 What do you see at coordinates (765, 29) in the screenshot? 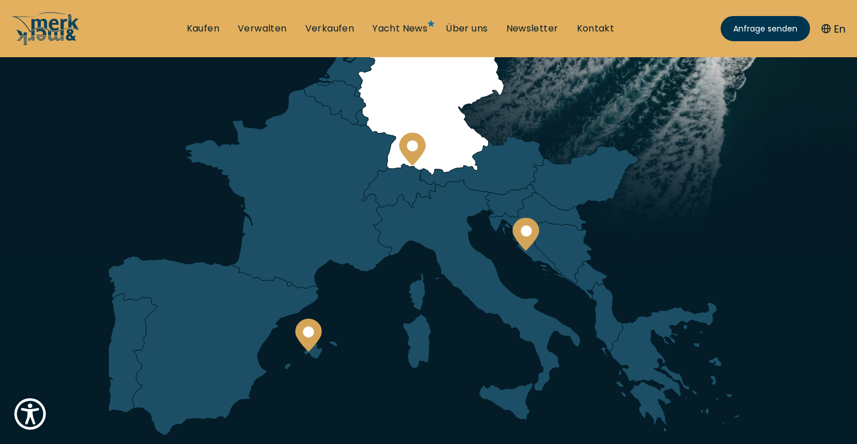
I see `a: Anfrage senden` at bounding box center [765, 29].